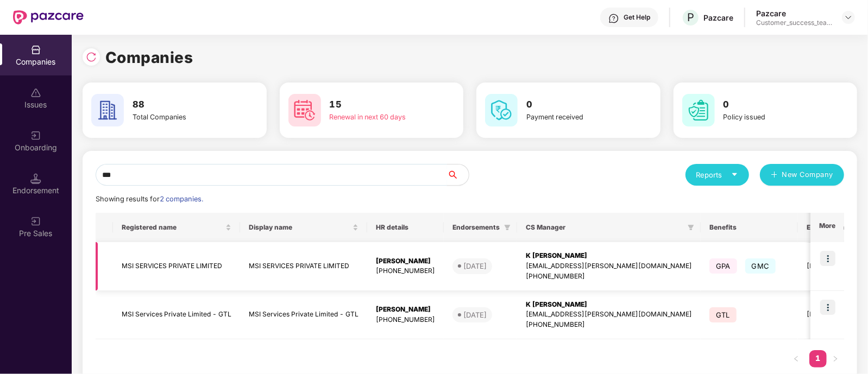 The image size is (868, 374). What do you see at coordinates (36, 93) in the screenshot?
I see `img: svg+xml;base64,PHN2ZyBpZD0iSXNzdWVzX2Rpc2FibGVkIiB4bWxucz0iaHR0cDovL3d3dy53My5vcmcvMjAwMC9zdmciIH...` at bounding box center [36, 93].